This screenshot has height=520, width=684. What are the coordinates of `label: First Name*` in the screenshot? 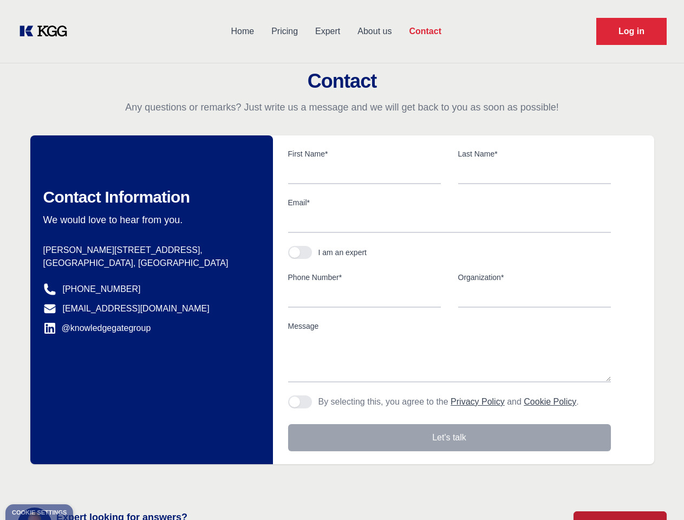 It's located at (365, 154).